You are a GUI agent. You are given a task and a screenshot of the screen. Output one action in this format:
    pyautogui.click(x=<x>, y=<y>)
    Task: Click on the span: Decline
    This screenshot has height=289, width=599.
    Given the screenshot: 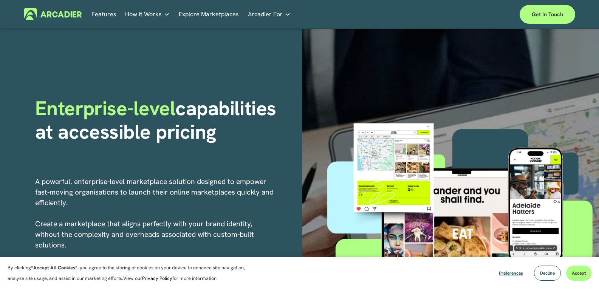 What is the action you would take?
    pyautogui.click(x=548, y=273)
    